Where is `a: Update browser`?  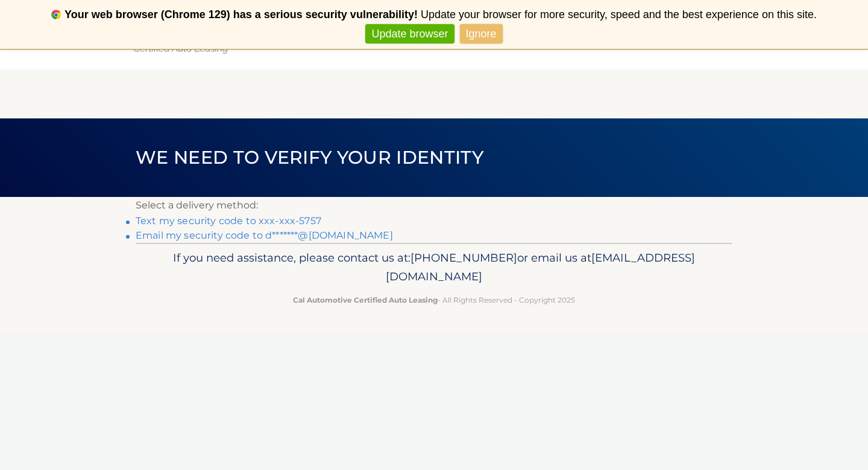
a: Update browser is located at coordinates (410, 34).